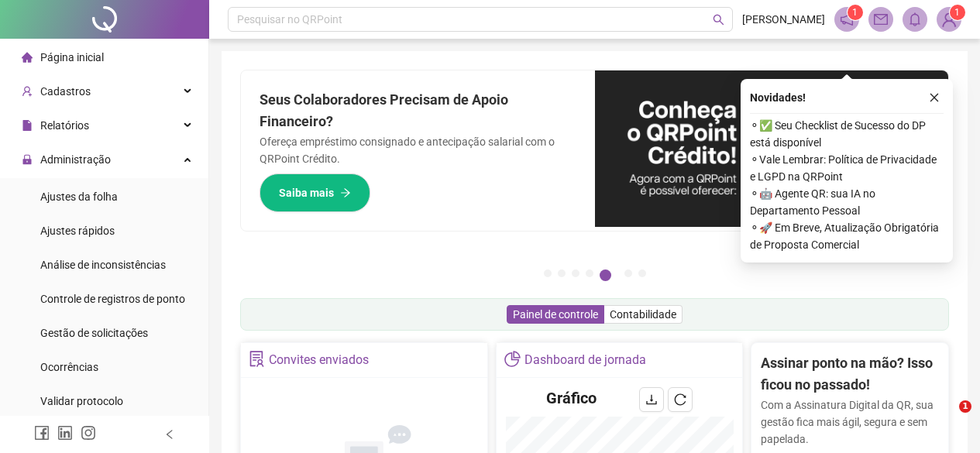 The image size is (980, 453). What do you see at coordinates (847, 168) in the screenshot?
I see `span: ⚬ Vale Lembrar: Política de Privacidade e LGPD na QRPoint` at bounding box center [847, 168].